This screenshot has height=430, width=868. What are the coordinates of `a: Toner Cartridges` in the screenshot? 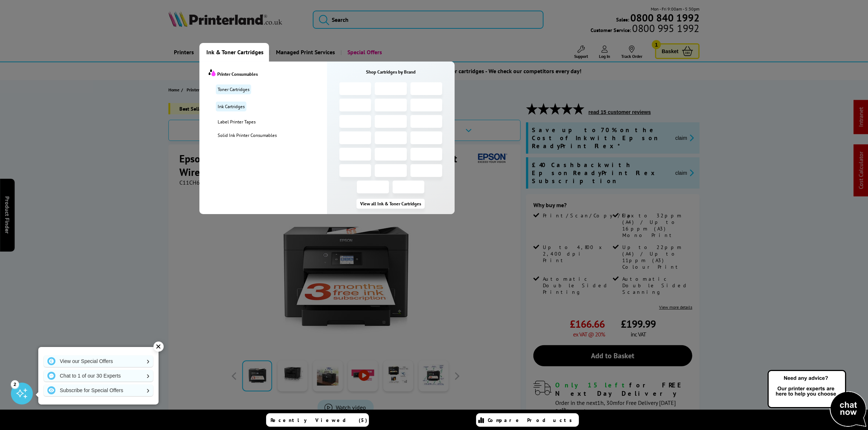 It's located at (233, 89).